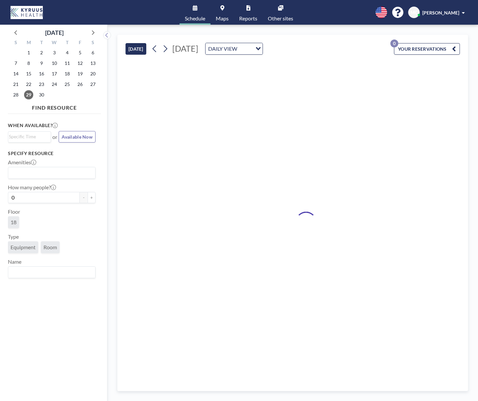 The image size is (478, 401). Describe the element at coordinates (93, 74) in the screenshot. I see `span: Saturday, September 20, 2025` at that location.